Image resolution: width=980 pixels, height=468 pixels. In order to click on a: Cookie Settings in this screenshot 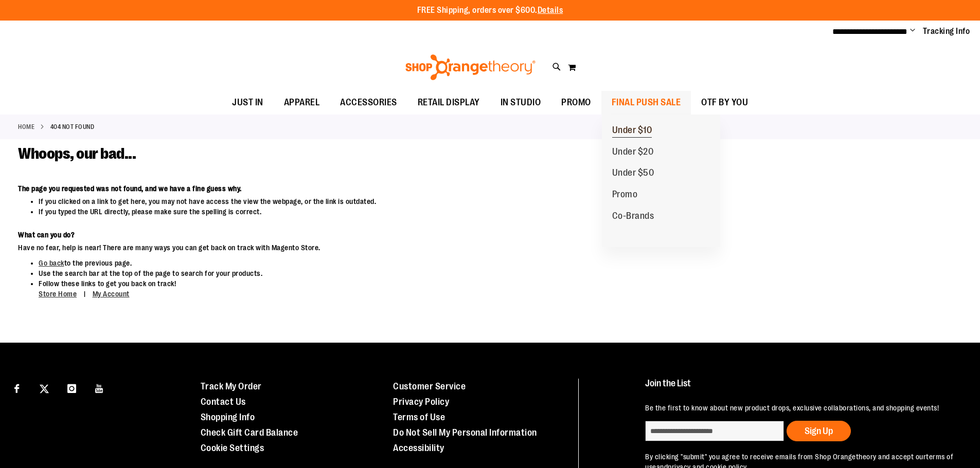, I will do `click(232, 449)`.